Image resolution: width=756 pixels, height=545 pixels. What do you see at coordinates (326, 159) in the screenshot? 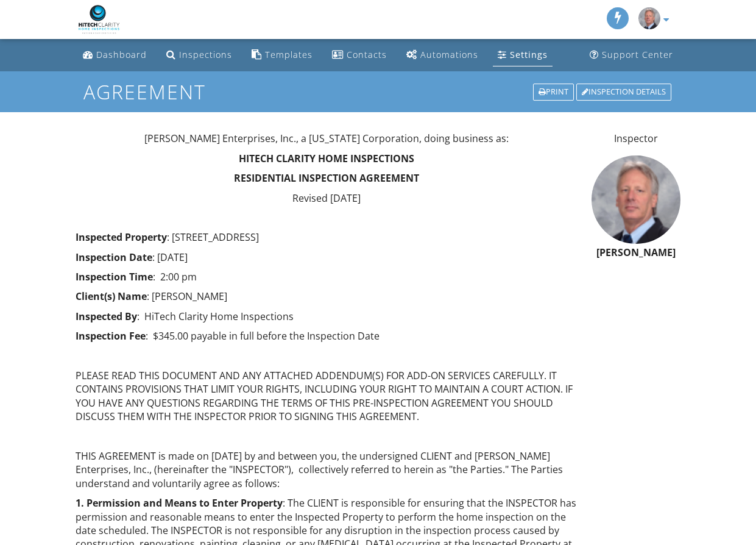
I see `strong: HITECH CLARITY HOME INSPECTIONS` at bounding box center [326, 159].